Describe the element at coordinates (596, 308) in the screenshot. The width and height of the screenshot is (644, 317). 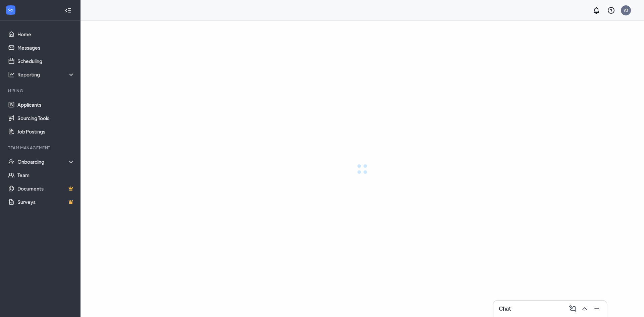
I see `button: Minimize` at that location.